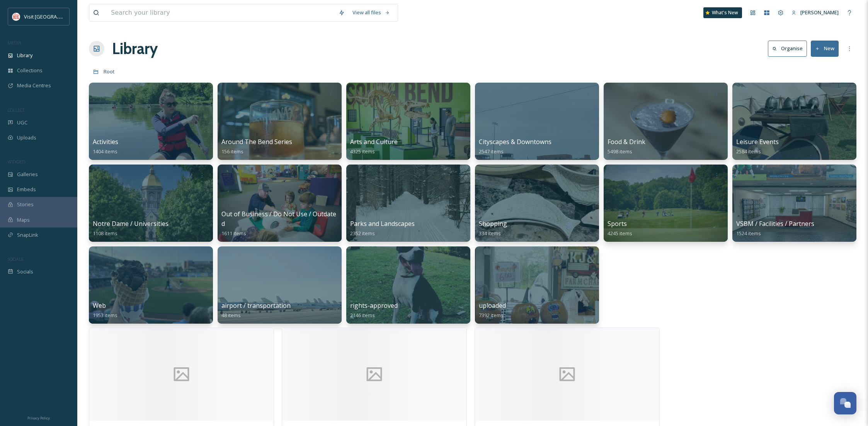  What do you see at coordinates (256, 310) in the screenshot?
I see `a: airport / transportation48 items` at bounding box center [256, 310].